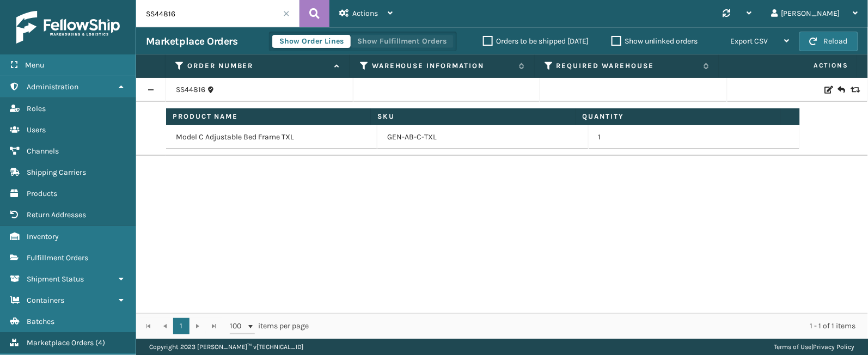  What do you see at coordinates (43, 236) in the screenshot?
I see `span: Inventory` at bounding box center [43, 236].